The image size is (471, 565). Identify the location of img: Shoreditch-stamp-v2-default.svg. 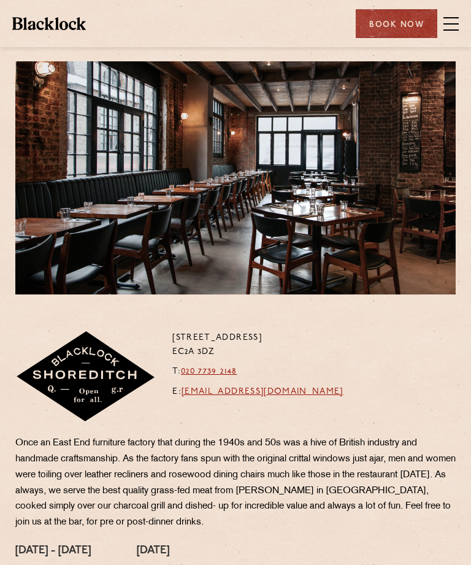
(86, 377).